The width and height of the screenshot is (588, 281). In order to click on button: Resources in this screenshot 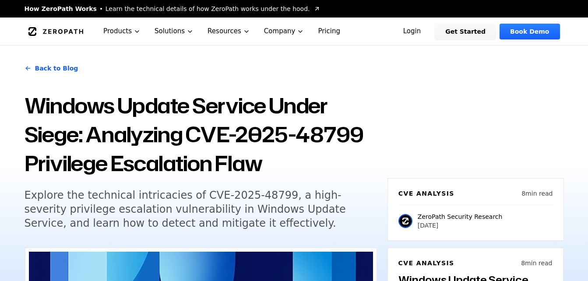, I will do `click(229, 31)`.